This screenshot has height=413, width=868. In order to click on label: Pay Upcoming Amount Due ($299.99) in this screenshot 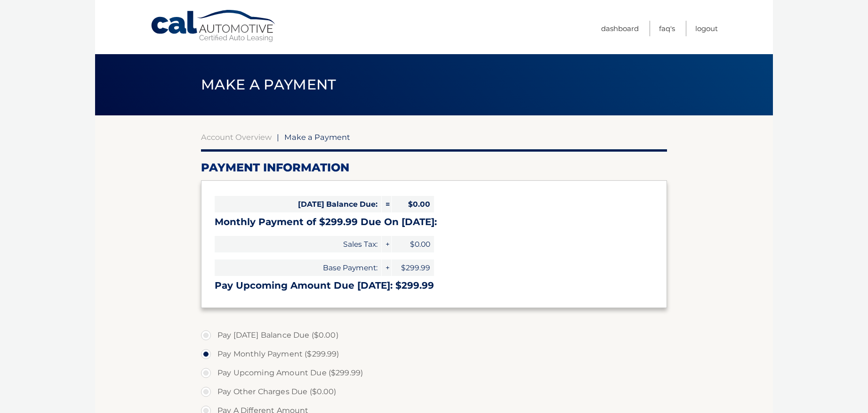, I will do `click(434, 374)`.